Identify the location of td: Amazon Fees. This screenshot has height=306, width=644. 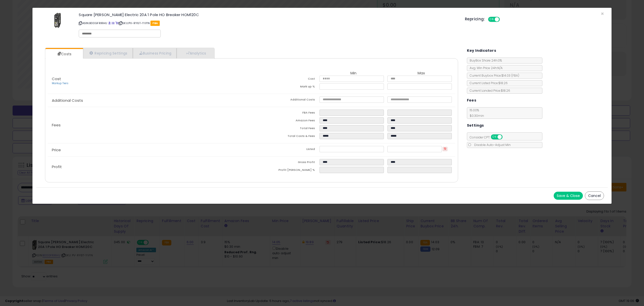
(285, 121).